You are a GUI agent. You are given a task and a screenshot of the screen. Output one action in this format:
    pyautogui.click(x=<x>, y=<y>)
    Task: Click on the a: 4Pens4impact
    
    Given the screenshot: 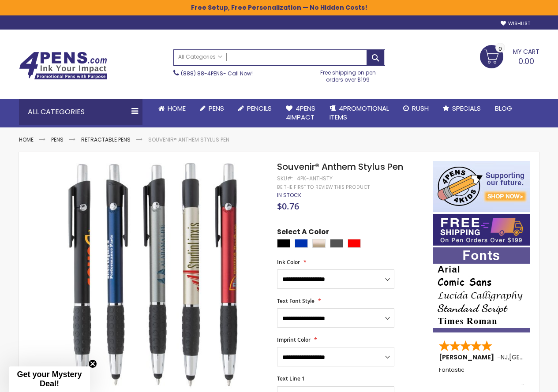 What is the action you would take?
    pyautogui.click(x=301, y=113)
    